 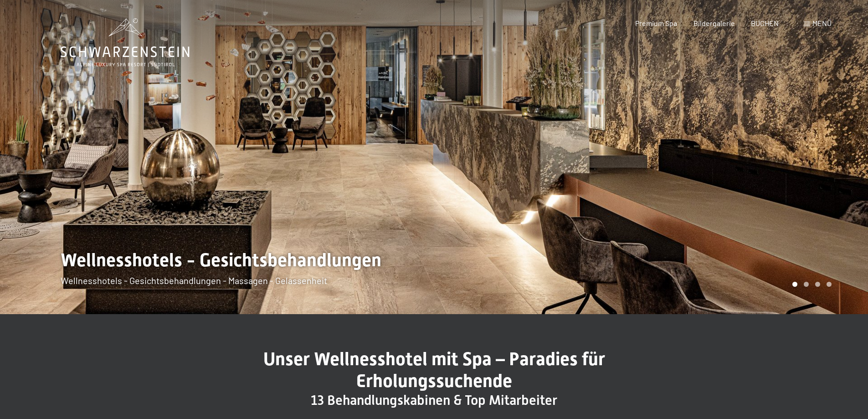 What do you see at coordinates (810, 284) in the screenshot?
I see `div: Carousel Pagination` at bounding box center [810, 284].